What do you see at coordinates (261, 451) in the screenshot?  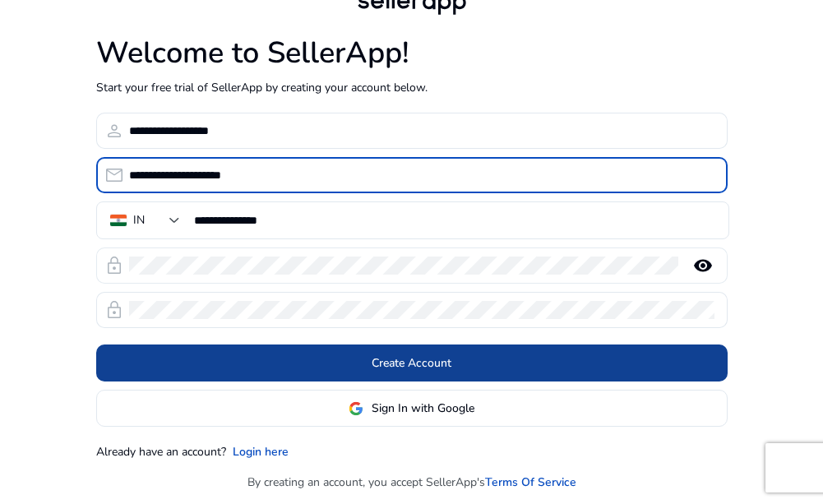 I see `a: Login here` at bounding box center [261, 451].